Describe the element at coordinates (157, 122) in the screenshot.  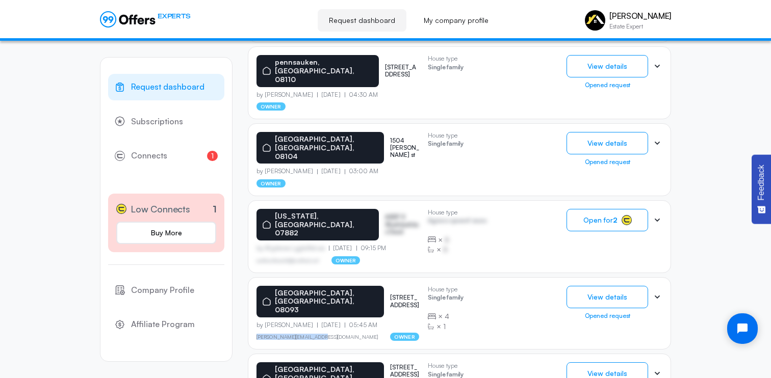
I see `span: Subscriptions` at that location.